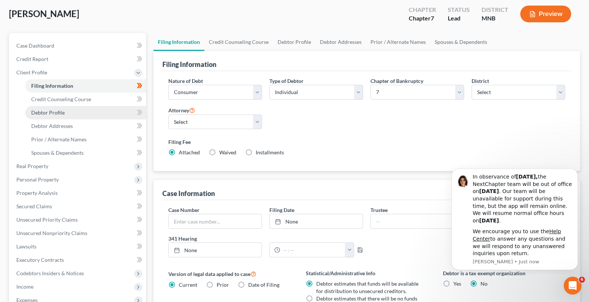 The height and width of the screenshot is (302, 589). I want to click on span: Credit Counseling Course, so click(61, 99).